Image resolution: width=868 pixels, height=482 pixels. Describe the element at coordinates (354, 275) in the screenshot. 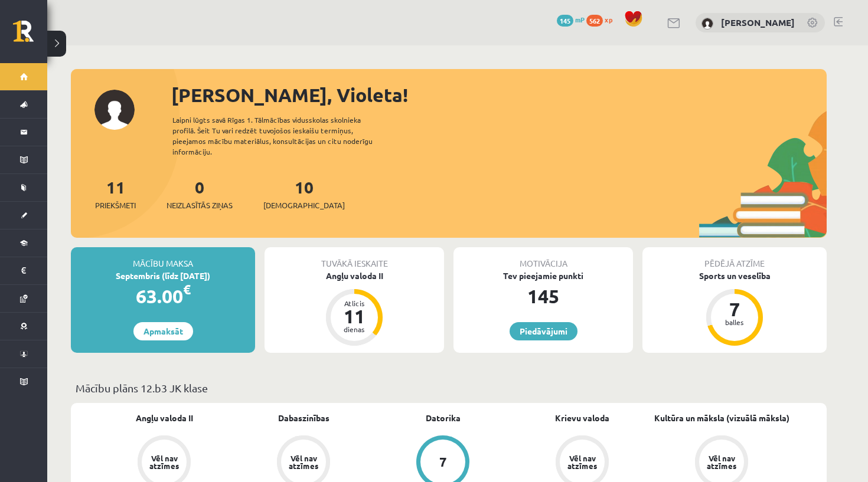

I see `div: Angļu valoda II` at that location.